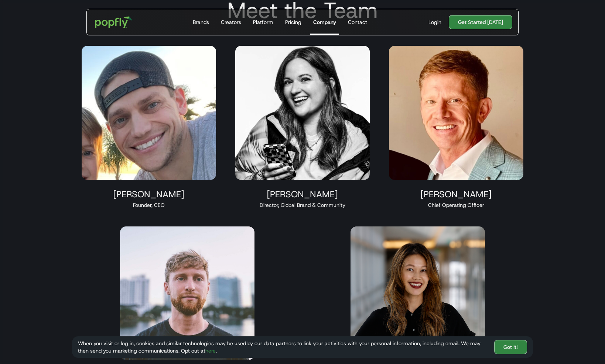 The height and width of the screenshot is (364, 605). Describe the element at coordinates (293, 22) in the screenshot. I see `a: Pricing` at that location.